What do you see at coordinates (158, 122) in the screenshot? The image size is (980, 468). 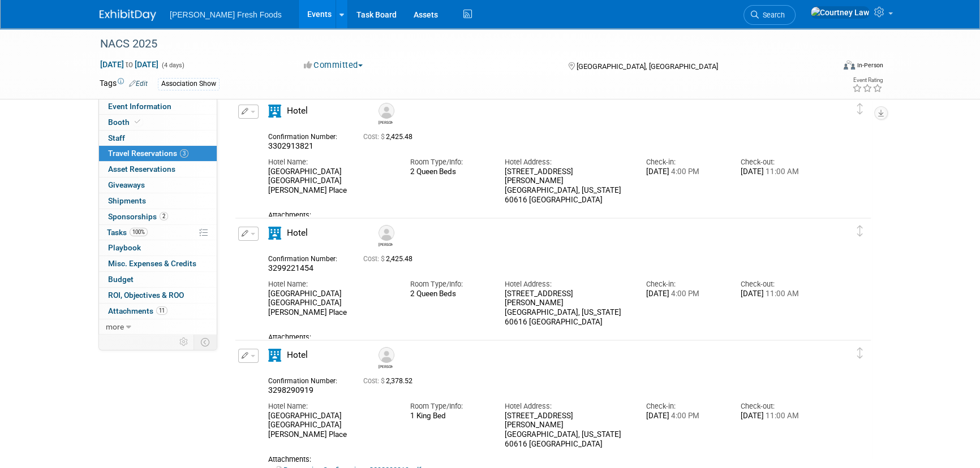 I see `a: Booth` at bounding box center [158, 122].